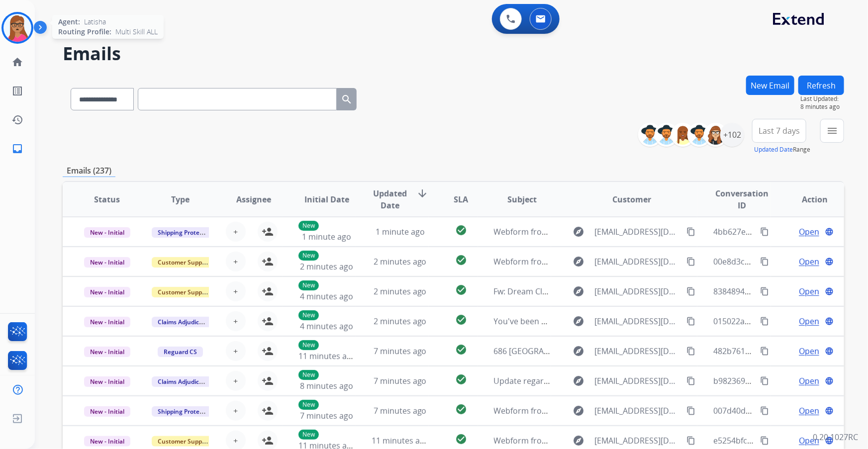  I want to click on div: +102, so click(733, 135).